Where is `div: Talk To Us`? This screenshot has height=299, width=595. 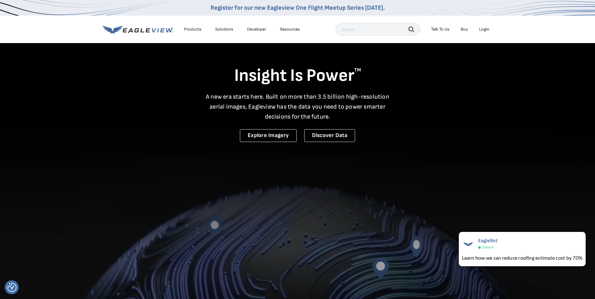
div: Talk To Us is located at coordinates (440, 29).